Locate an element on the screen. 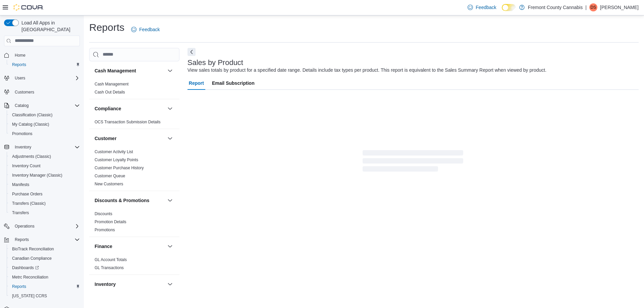 This screenshot has height=308, width=644. button: Reports is located at coordinates (45, 65).